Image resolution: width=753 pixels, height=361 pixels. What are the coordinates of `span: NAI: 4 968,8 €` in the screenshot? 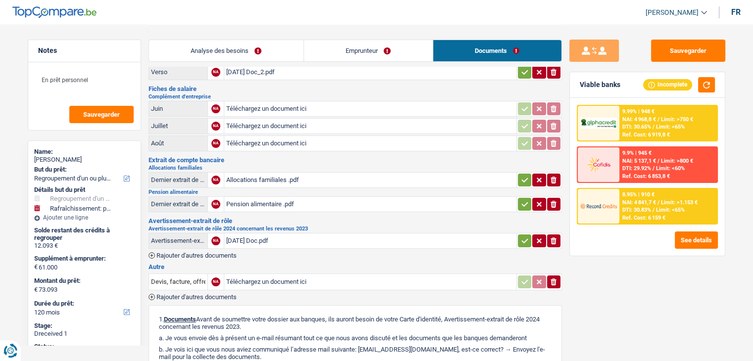 It's located at (639, 119).